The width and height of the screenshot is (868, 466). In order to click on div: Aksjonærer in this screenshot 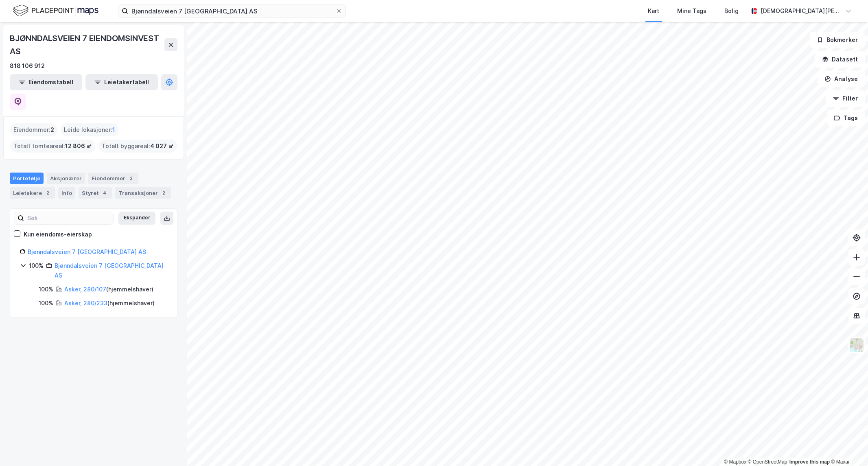, I will do `click(66, 178)`.